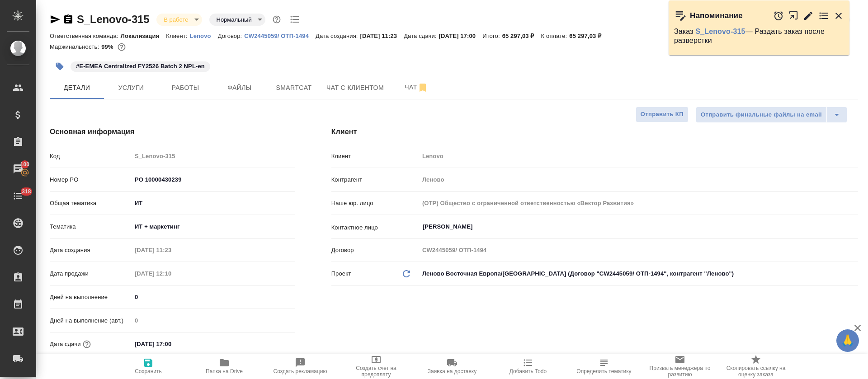  I want to click on button: Добавить тэг, so click(60, 66).